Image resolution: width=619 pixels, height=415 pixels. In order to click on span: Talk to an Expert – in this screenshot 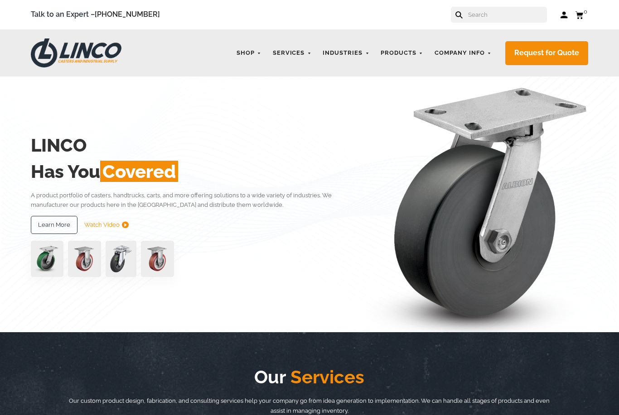, I will do `click(95, 14)`.